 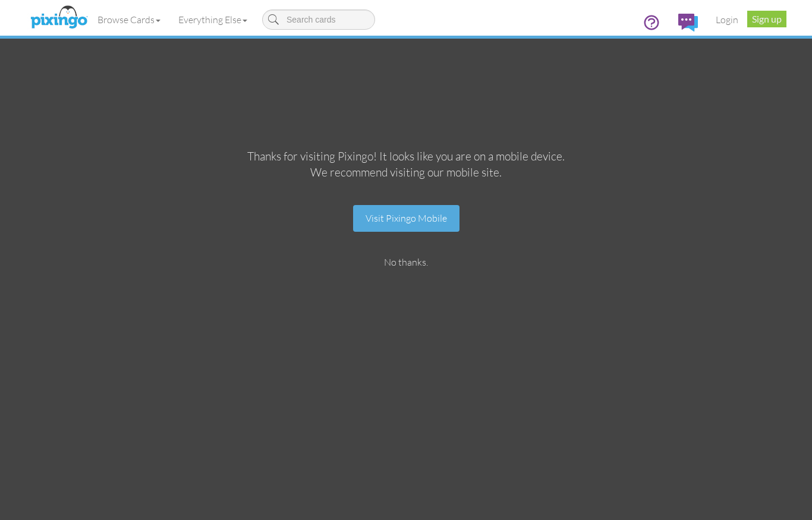 I want to click on img: comments.svg, so click(x=687, y=23).